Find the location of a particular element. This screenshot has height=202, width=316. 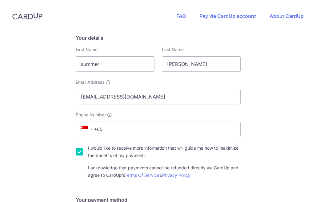

span: Email Address is located at coordinates (90, 82).